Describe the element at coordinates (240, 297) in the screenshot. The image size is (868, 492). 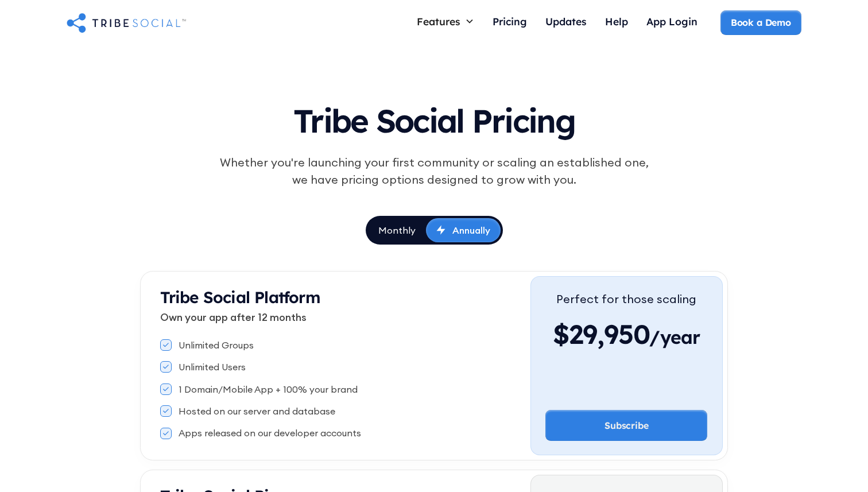
I see `strong: Tribe Social Platform` at that location.